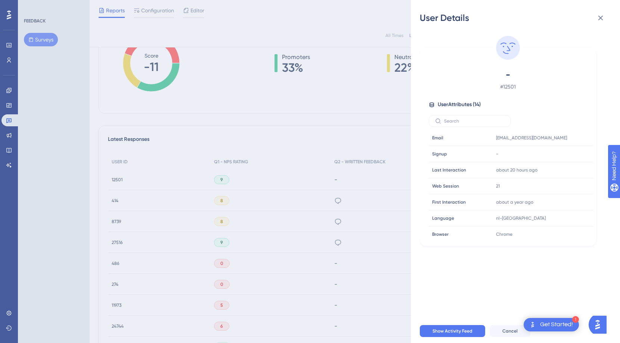 This screenshot has height=343, width=620. What do you see at coordinates (508, 87) in the screenshot?
I see `span: # 12501` at bounding box center [508, 87].